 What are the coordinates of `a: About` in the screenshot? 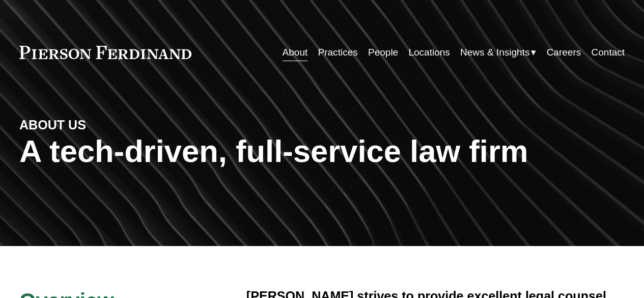 It's located at (295, 53).